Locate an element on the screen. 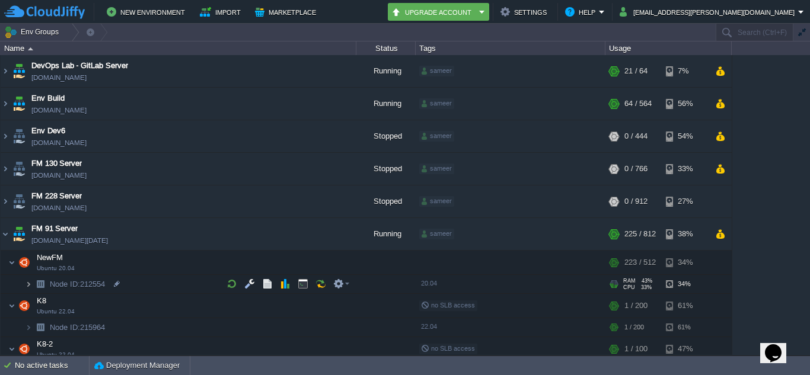  button: Help is located at coordinates (582, 12).